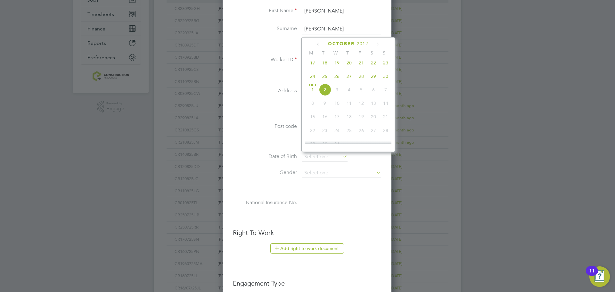 The width and height of the screenshot is (615, 292). I want to click on label: First Name, so click(265, 11).